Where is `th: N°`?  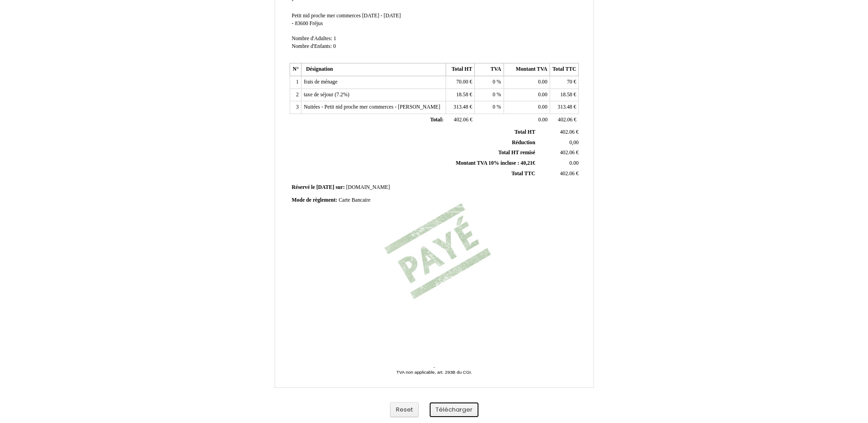 th: N° is located at coordinates (295, 70).